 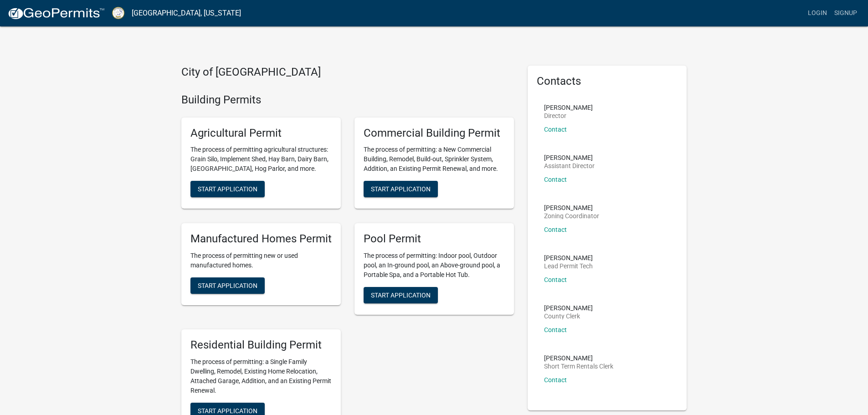 What do you see at coordinates (608, 81) in the screenshot?
I see `h5: Contacts` at bounding box center [608, 81].